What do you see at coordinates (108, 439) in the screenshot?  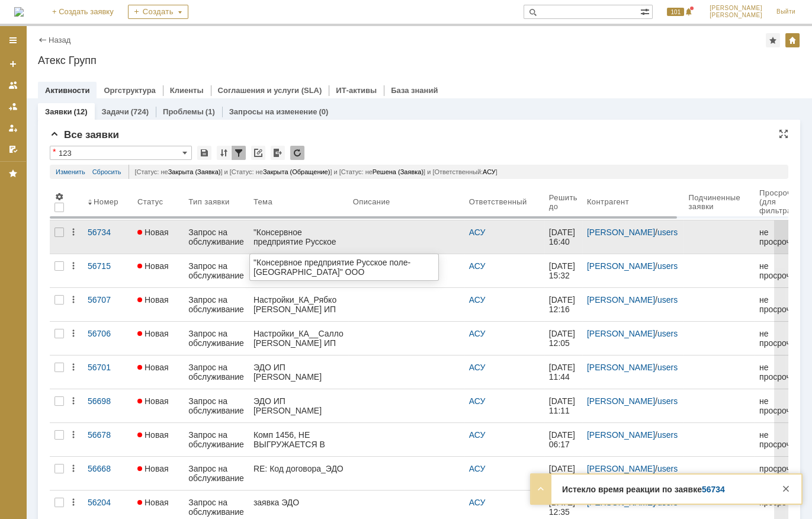 I see `a: 56678` at bounding box center [108, 439].